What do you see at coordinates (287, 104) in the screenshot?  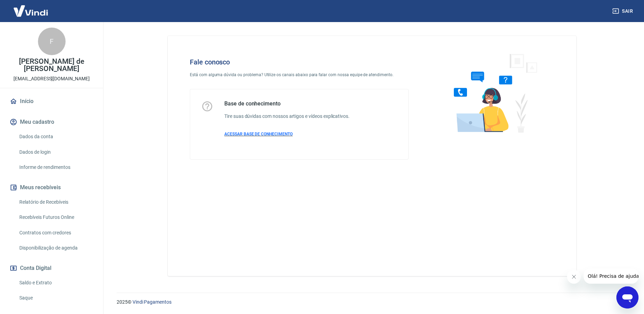 I see `h5: Base de conhecimento` at bounding box center [287, 104].